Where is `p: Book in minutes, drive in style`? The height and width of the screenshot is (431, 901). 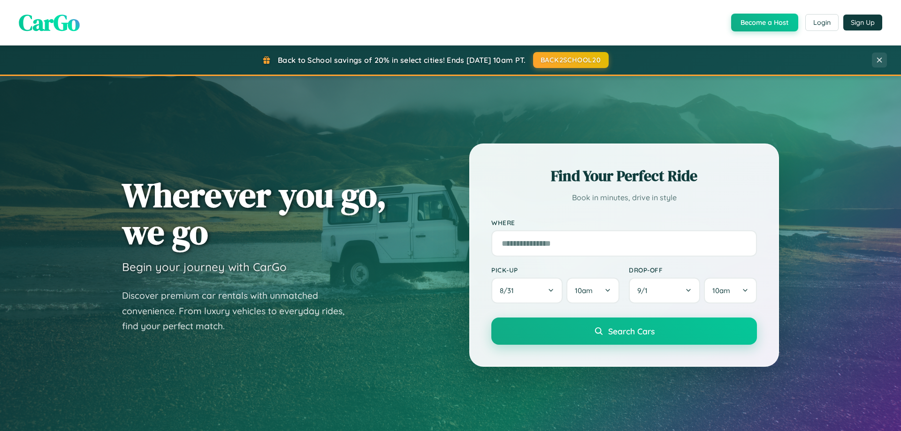
p: Book in minutes, drive in style is located at coordinates (624, 198).